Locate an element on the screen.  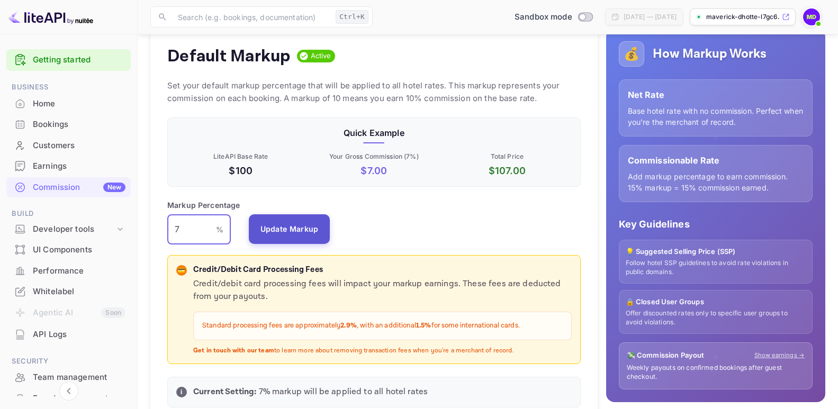
a: Home is located at coordinates (68, 103).